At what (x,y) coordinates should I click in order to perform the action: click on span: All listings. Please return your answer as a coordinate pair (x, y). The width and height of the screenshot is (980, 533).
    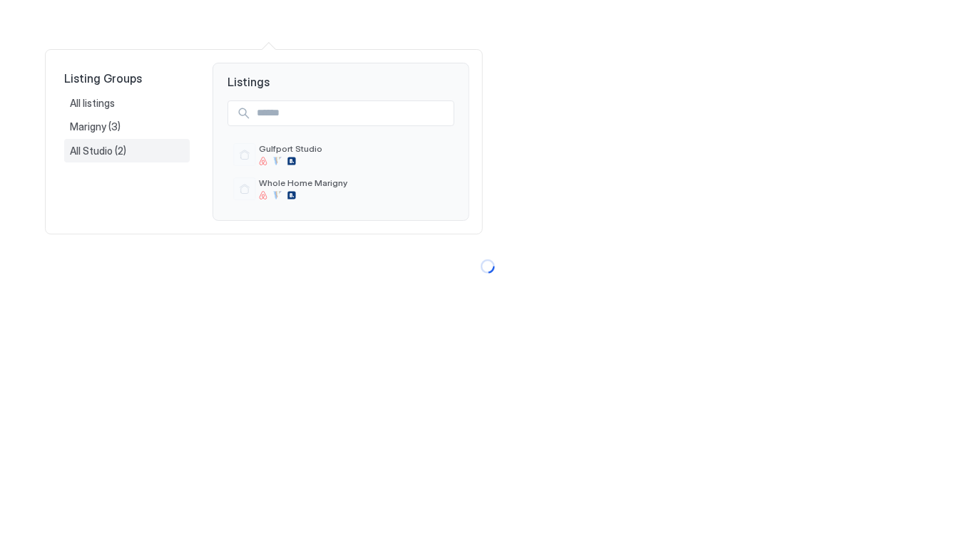
    Looking at the image, I should click on (94, 103).